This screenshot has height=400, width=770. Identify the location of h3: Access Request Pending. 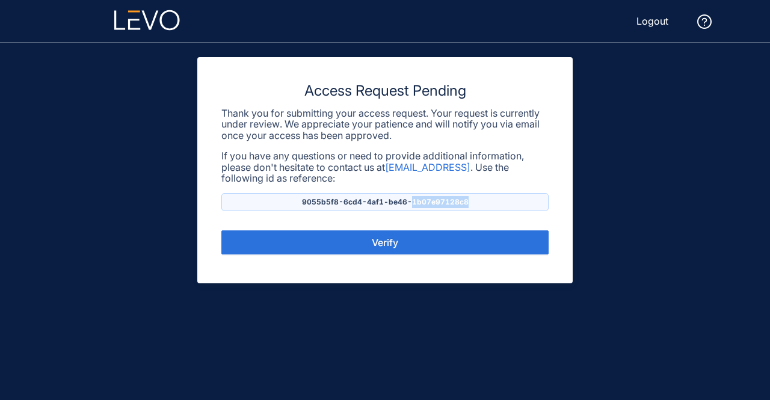
(385, 91).